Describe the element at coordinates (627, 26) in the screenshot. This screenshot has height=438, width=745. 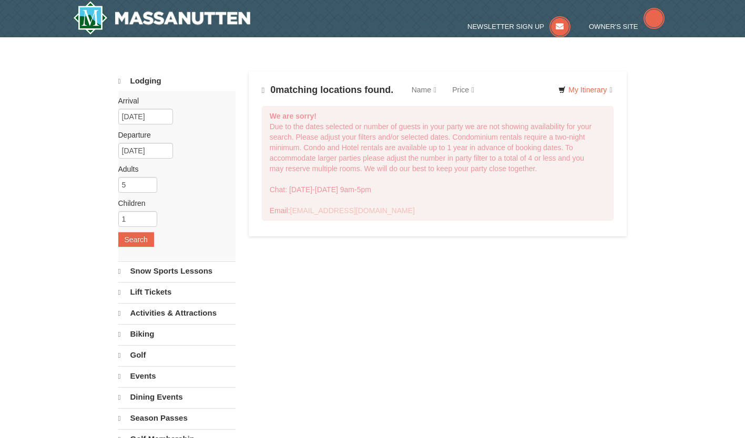
I see `a: Owner's Site` at that location.